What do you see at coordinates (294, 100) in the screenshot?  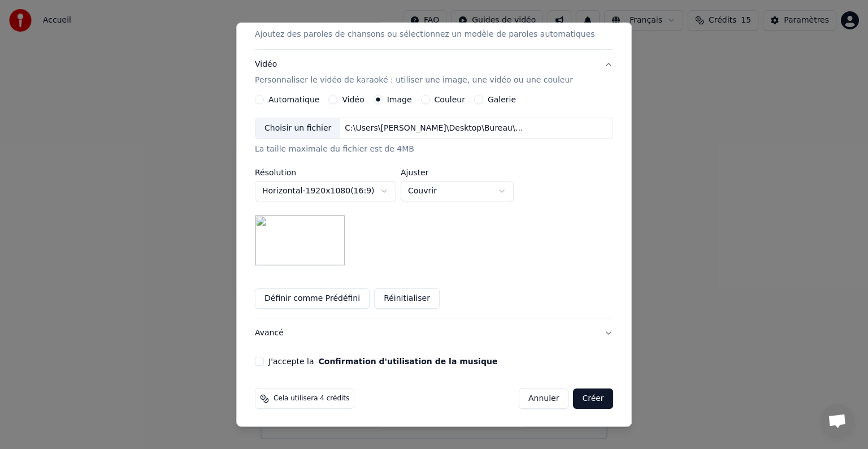 I see `label: Automatique` at bounding box center [294, 100].